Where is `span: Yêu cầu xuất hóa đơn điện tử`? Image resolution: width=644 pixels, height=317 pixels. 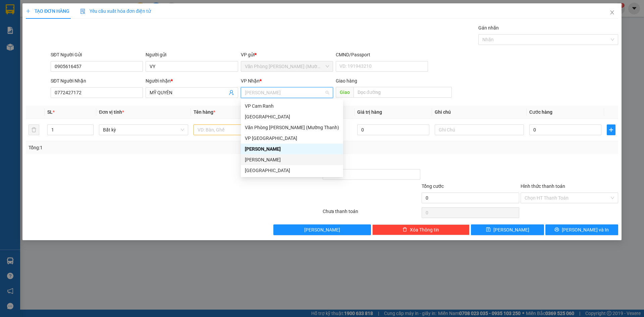
span: Yêu cầu xuất hóa đơn điện tử is located at coordinates (115, 11).